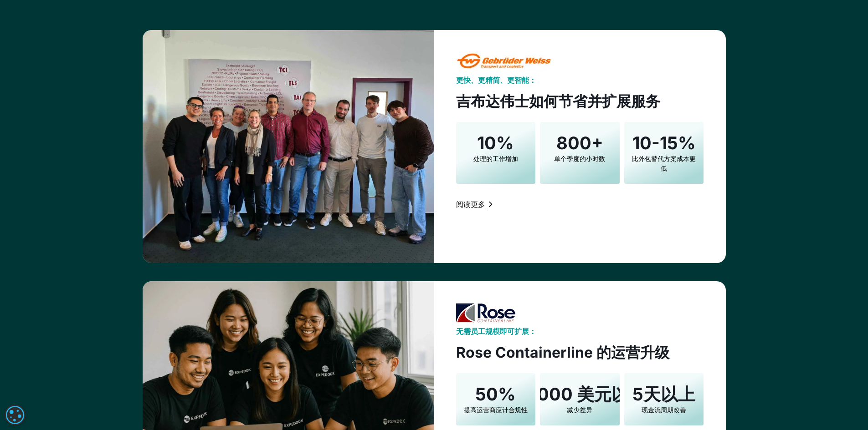  What do you see at coordinates (496, 158) in the screenshot?
I see `font: 处理的工作增加` at bounding box center [496, 158].